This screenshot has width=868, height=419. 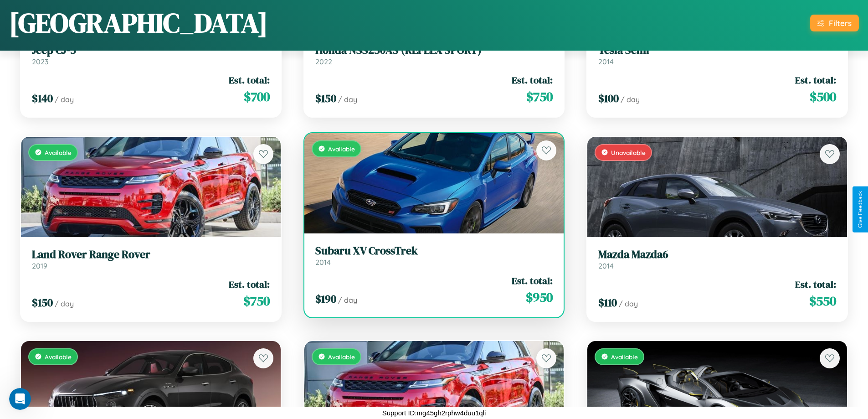 I want to click on h3: Tesla Semi, so click(x=717, y=50).